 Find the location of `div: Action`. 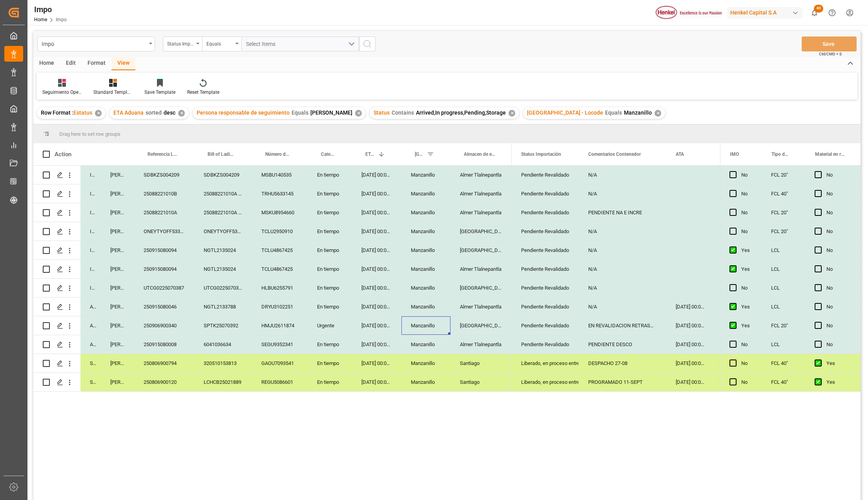

div: Action is located at coordinates (63, 154).